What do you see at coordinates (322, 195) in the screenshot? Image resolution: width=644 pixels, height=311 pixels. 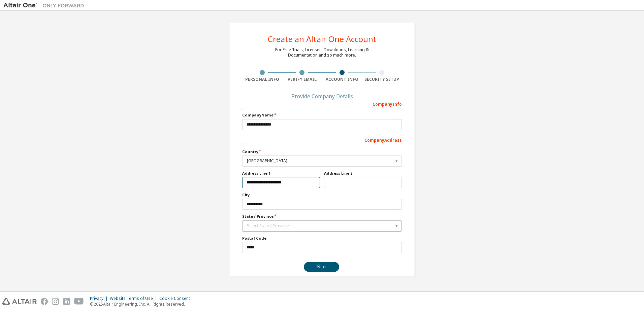 I see `label: City` at bounding box center [322, 195].